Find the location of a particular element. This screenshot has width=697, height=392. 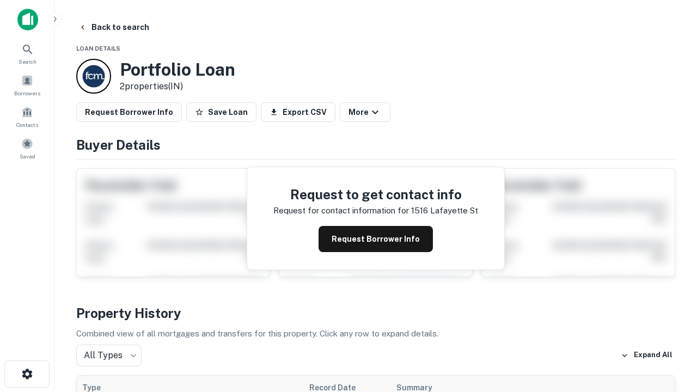

img: capitalize-icon.png is located at coordinates (28, 20).